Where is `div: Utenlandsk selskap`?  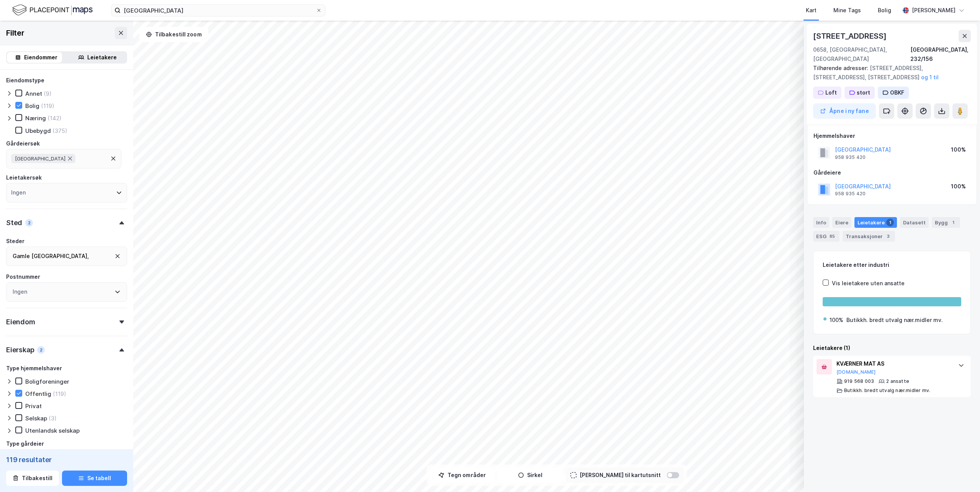
div: Utenlandsk selskap is located at coordinates (52, 430).